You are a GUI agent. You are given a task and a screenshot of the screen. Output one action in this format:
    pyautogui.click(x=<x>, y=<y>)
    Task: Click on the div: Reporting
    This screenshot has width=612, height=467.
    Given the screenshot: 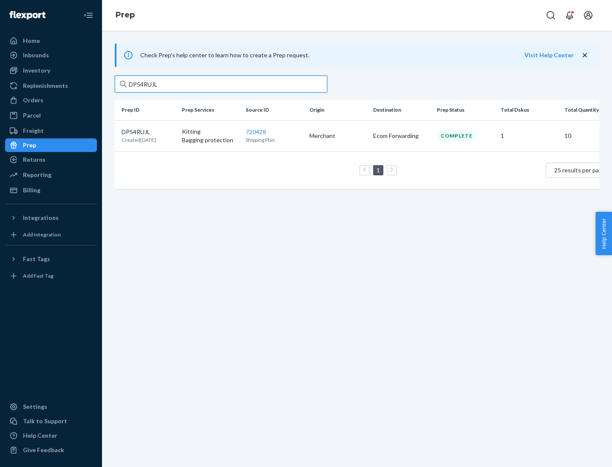 What is the action you would take?
    pyautogui.click(x=37, y=175)
    